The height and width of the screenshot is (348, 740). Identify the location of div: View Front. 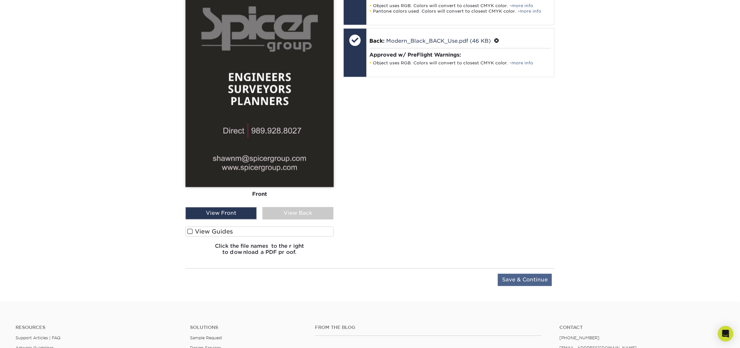
(221, 214).